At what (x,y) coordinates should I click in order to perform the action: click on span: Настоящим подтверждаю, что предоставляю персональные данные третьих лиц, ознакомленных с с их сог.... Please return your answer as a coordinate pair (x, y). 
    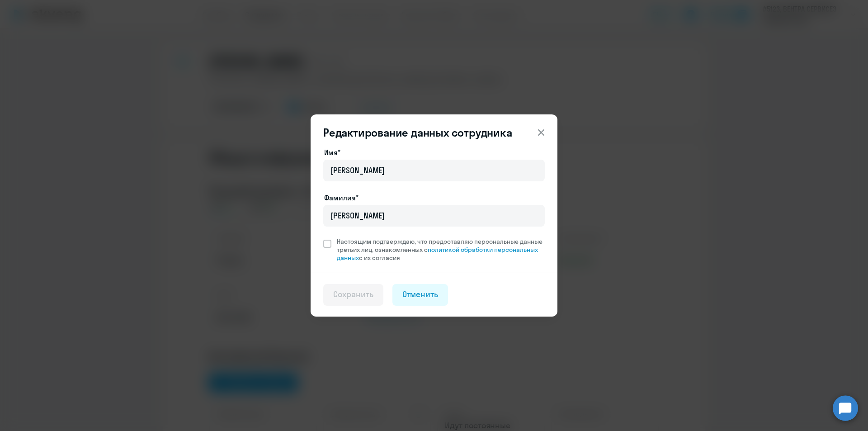
    Looking at the image, I should click on (441, 249).